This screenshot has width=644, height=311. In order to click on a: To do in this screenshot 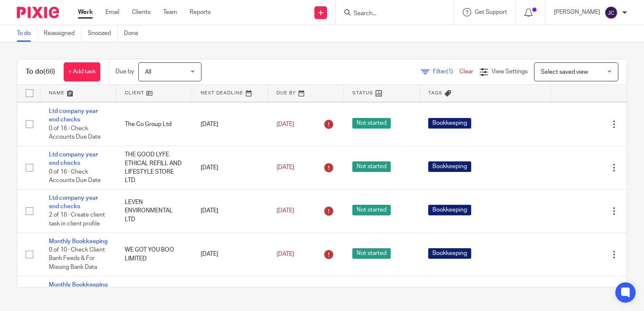, I will do `click(27, 33)`.